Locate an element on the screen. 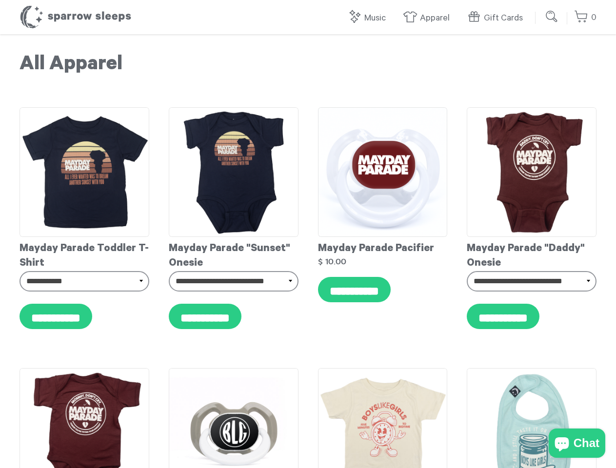 Image resolution: width=616 pixels, height=468 pixels. img: MaydayParade-SunsetOnesie_grande.png is located at coordinates (234, 172).